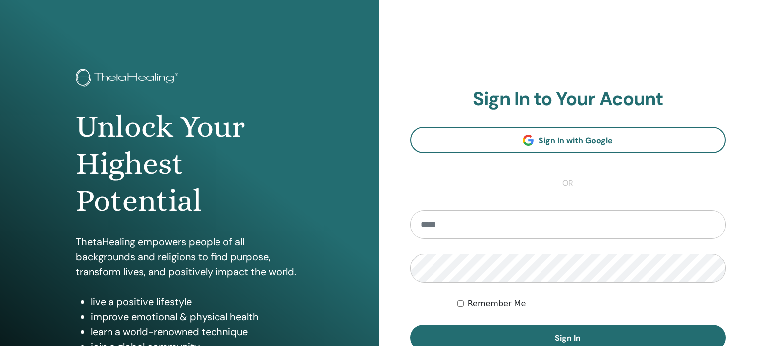 This screenshot has height=346, width=757. I want to click on li: live a positive lifestyle, so click(197, 301).